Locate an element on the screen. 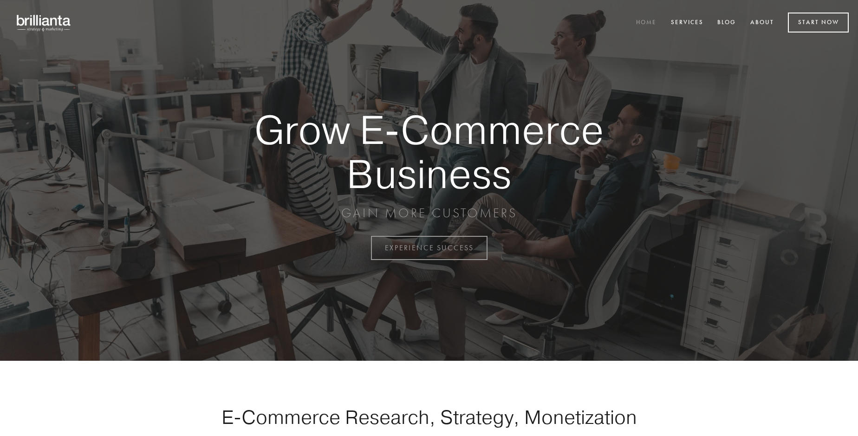 This screenshot has height=436, width=858. a: Services is located at coordinates (687, 23).